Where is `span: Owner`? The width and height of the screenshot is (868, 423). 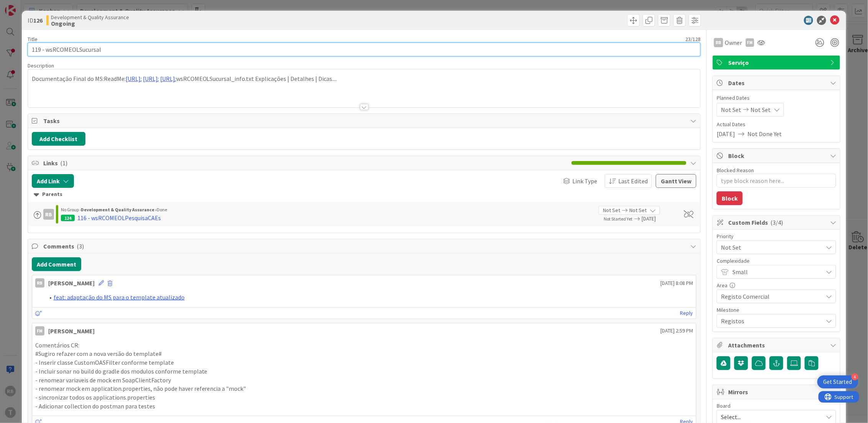
span: Owner is located at coordinates (733, 43).